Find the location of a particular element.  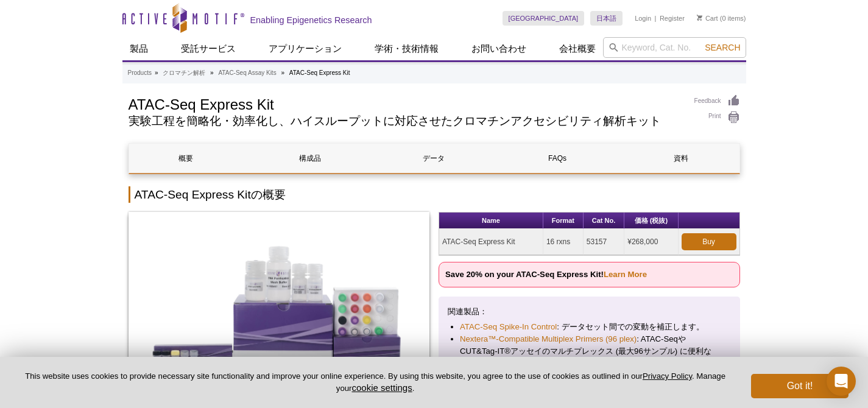

a: 構成品 is located at coordinates (310, 158).